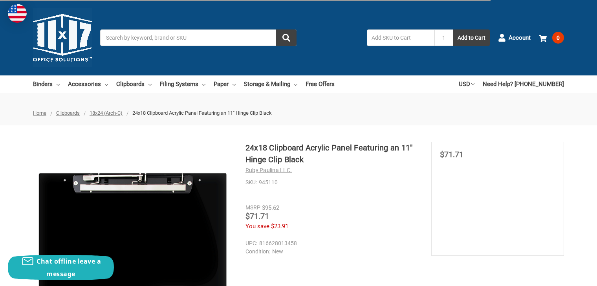  What do you see at coordinates (106, 113) in the screenshot?
I see `span: 18x24 (Arch-C)` at bounding box center [106, 113].